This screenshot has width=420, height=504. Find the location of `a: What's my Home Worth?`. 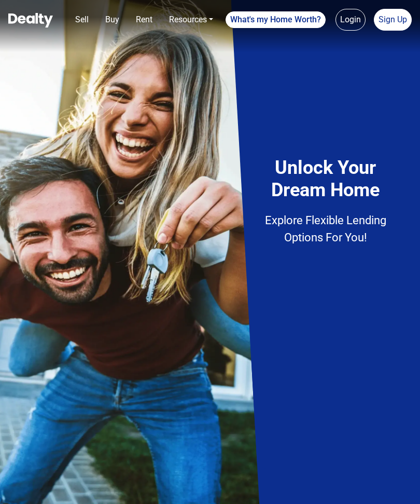

a: What's my Home Worth? is located at coordinates (275, 20).